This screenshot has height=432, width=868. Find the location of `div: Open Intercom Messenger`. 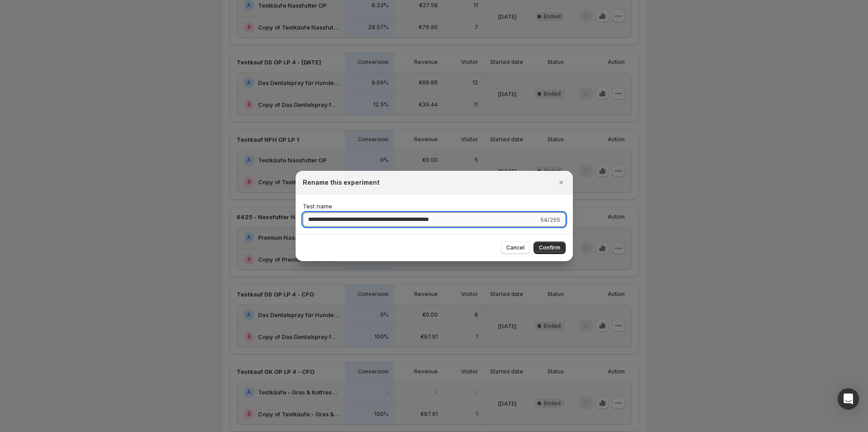

div: Open Intercom Messenger is located at coordinates (848, 399).